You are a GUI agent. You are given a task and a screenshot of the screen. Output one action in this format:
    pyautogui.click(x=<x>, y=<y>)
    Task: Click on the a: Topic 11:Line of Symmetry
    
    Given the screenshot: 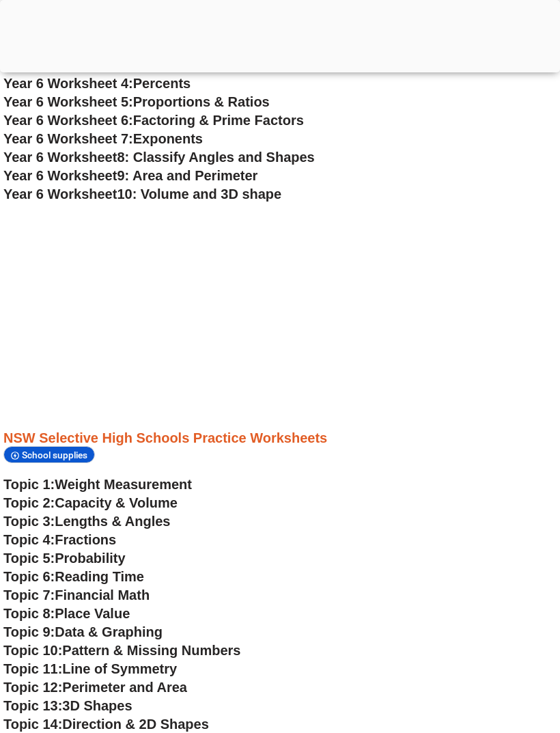 What is the action you would take?
    pyautogui.click(x=90, y=669)
    